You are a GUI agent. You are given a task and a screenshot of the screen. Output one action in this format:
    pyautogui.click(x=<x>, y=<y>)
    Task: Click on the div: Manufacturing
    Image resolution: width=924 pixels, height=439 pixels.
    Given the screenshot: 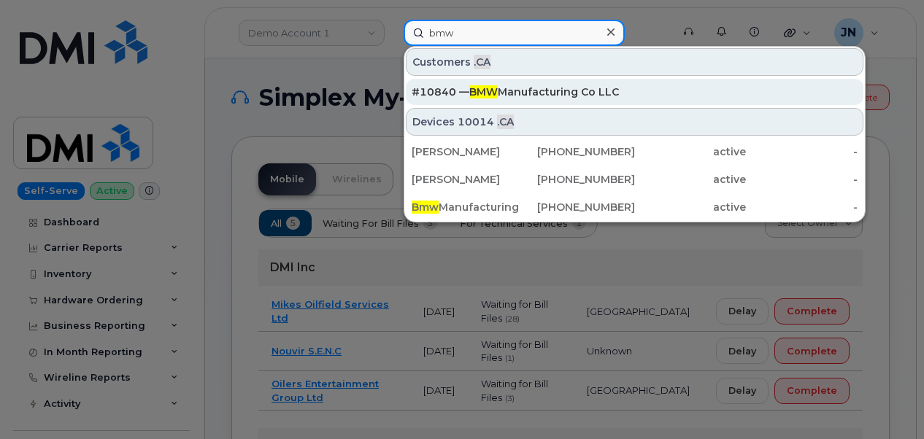 What is the action you would take?
    pyautogui.click(x=467, y=207)
    